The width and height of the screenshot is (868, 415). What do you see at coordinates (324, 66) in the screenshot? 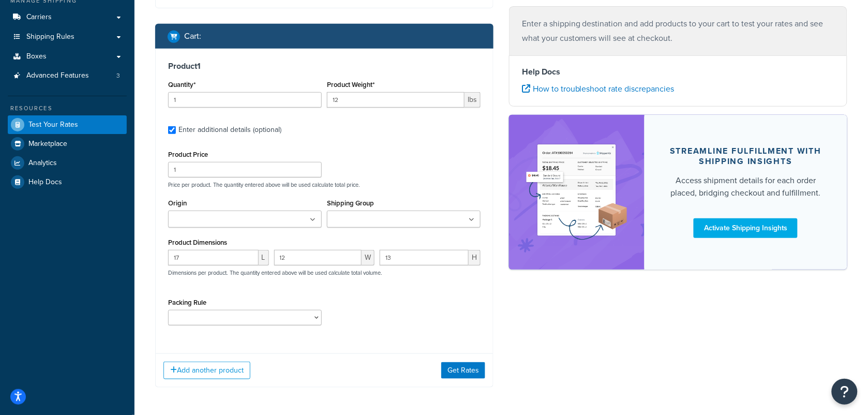
I see `h3: Product 1` at bounding box center [324, 66].